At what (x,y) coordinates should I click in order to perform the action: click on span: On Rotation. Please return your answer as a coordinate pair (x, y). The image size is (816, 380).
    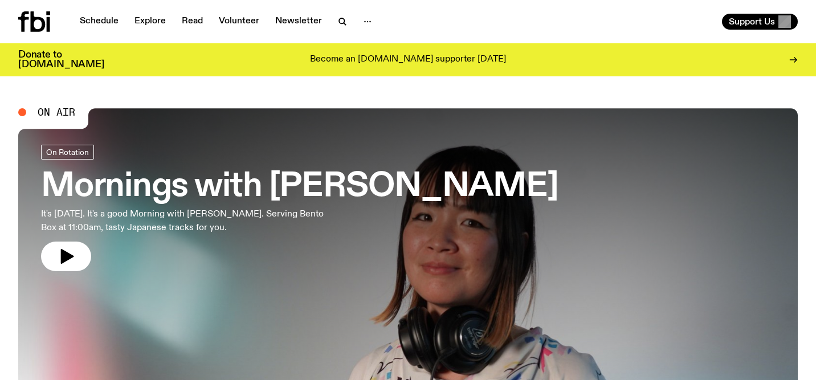
    Looking at the image, I should click on (67, 152).